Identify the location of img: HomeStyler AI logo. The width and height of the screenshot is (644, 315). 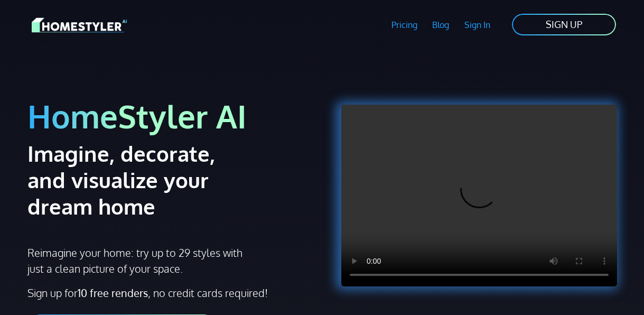
(79, 25).